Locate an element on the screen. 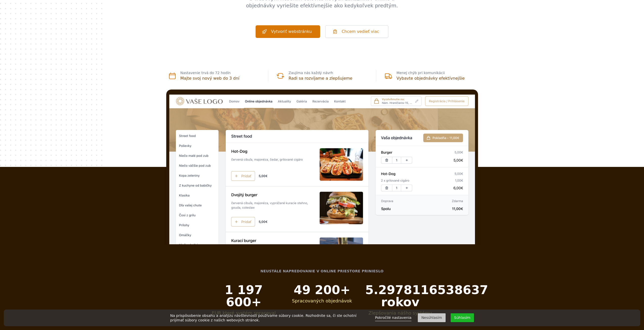  dd: 5.2978116538637 rokov is located at coordinates (400, 296).